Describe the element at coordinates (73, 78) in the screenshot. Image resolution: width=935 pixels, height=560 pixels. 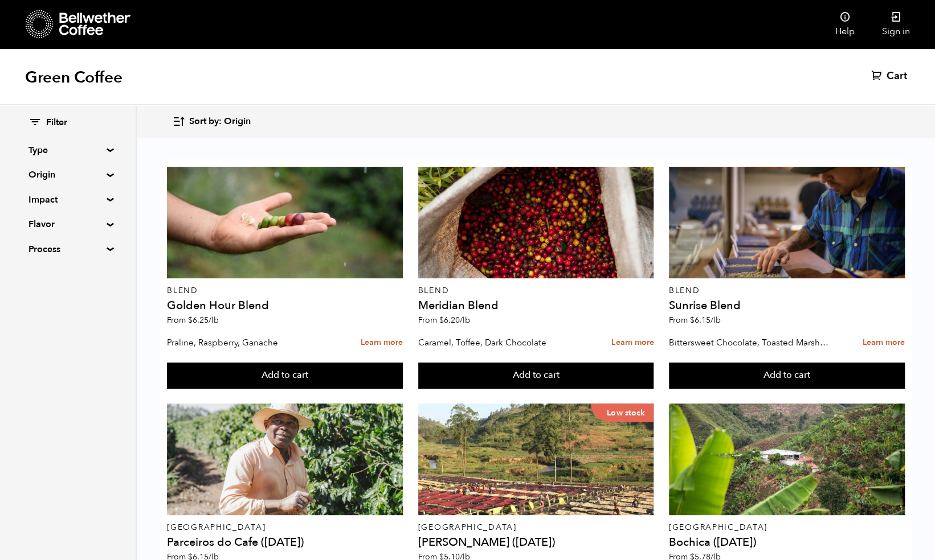
I see `h1: Green Coffee` at that location.